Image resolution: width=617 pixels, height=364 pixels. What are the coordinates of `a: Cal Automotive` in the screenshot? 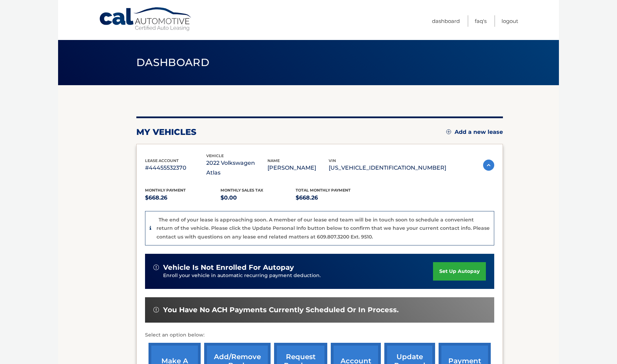 It's located at (146, 19).